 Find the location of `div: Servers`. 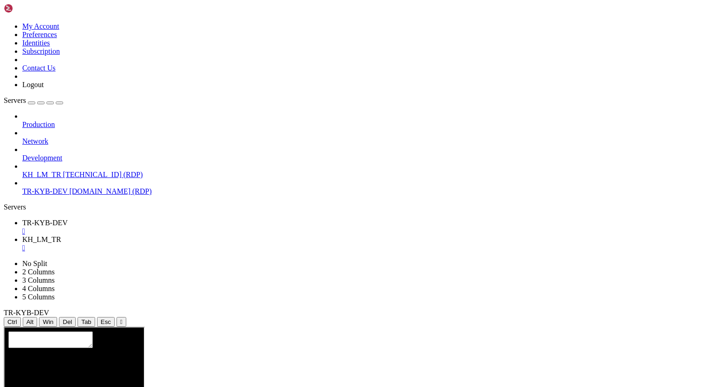

div: Servers is located at coordinates (356, 207).